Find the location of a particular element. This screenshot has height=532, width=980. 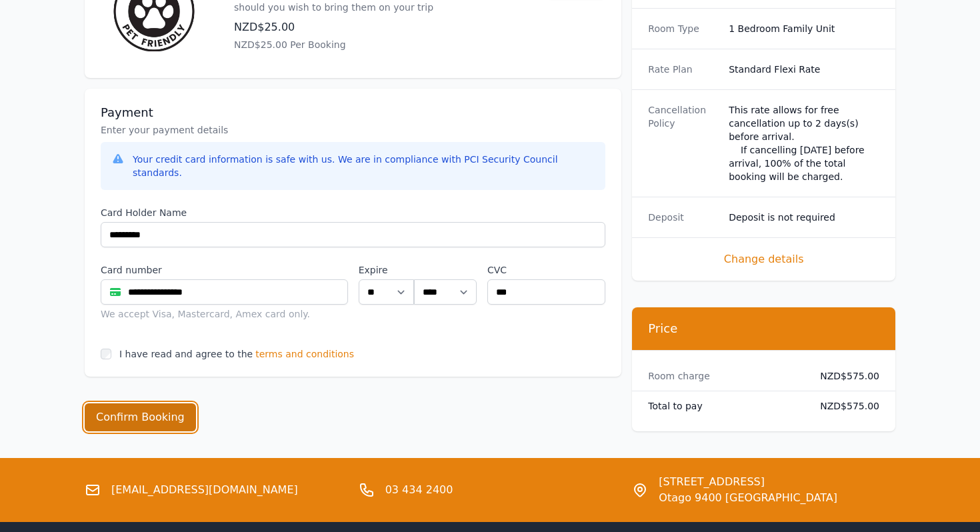

dt: Room Type is located at coordinates (683, 29).